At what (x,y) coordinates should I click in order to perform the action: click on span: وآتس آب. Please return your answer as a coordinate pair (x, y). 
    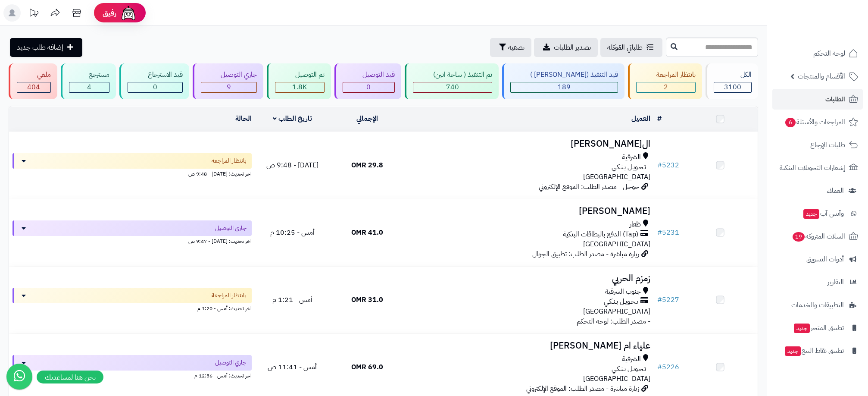
    Looking at the image, I should click on (823, 214).